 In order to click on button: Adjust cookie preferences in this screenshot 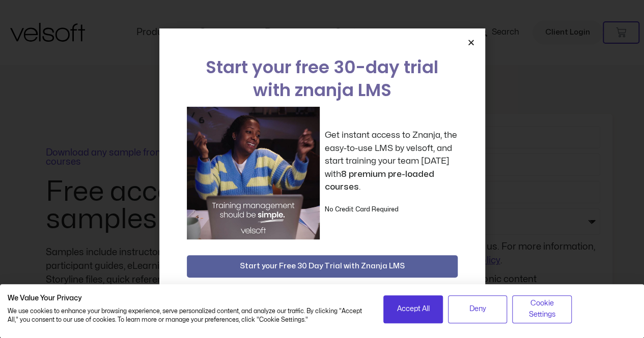, I will do `click(542, 309)`.